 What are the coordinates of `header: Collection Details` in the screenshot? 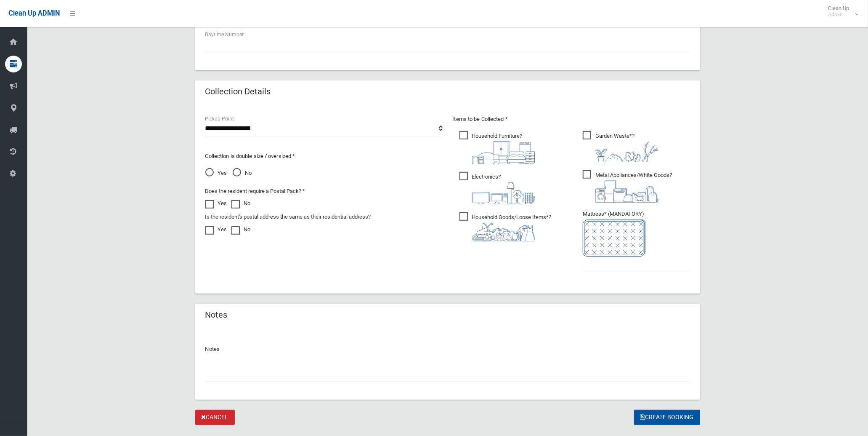 It's located at (238, 92).